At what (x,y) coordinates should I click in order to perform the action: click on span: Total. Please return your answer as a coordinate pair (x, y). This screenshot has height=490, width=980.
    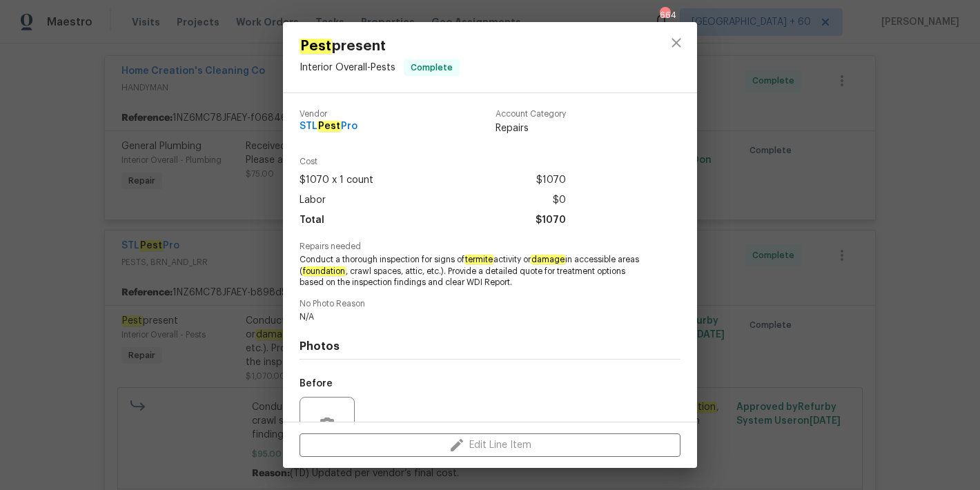
    Looking at the image, I should click on (312, 220).